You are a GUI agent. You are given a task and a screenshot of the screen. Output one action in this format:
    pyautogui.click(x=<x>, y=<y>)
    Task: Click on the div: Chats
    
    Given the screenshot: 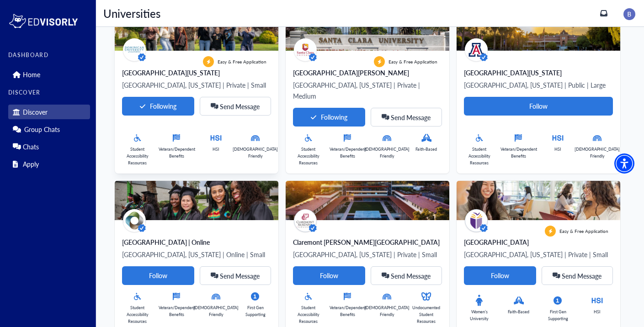 What is the action you would take?
    pyautogui.click(x=49, y=147)
    